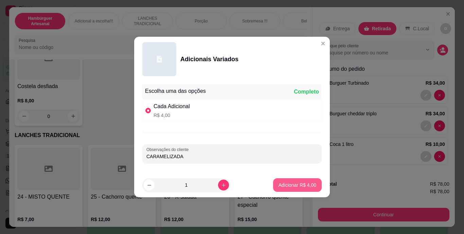 The image size is (464, 234). I want to click on div: Adicionais Variados, so click(209, 59).